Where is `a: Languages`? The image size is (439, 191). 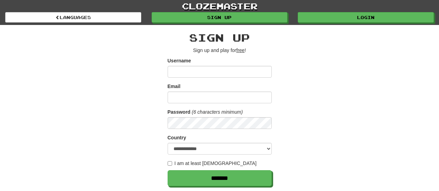
a: Languages is located at coordinates (73, 17).